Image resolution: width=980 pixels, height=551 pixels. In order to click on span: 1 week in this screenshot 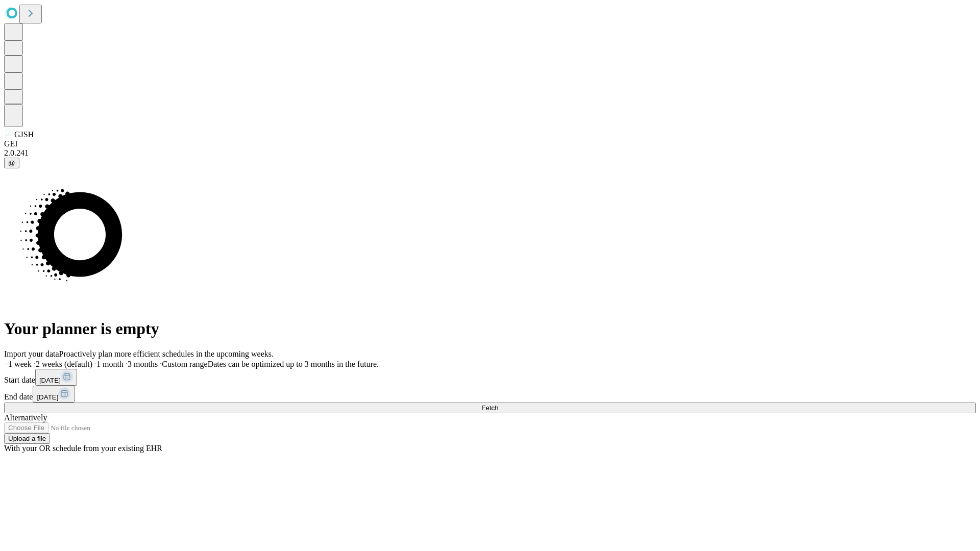, I will do `click(20, 363)`.